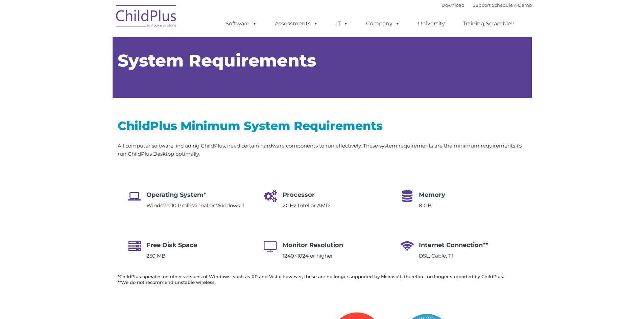 Image resolution: width=644 pixels, height=319 pixels. Describe the element at coordinates (322, 279) in the screenshot. I see `h6: *ChildPlus operates on other versions of Windows, such as XP and Vista; however, these are no lon...` at that location.